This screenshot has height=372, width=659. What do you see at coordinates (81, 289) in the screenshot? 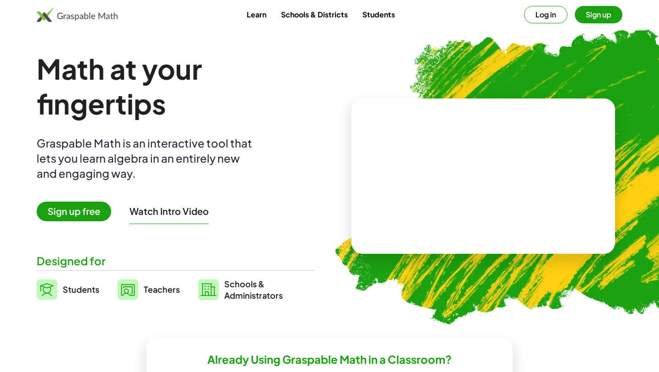
I see `span: Students` at bounding box center [81, 289].